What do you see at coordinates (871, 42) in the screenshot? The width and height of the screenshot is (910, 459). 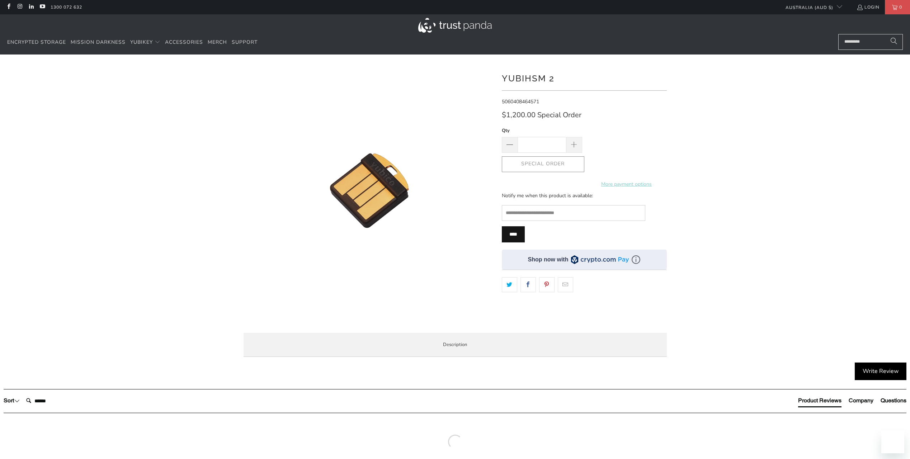 I see `input: Search...` at bounding box center [871, 42].